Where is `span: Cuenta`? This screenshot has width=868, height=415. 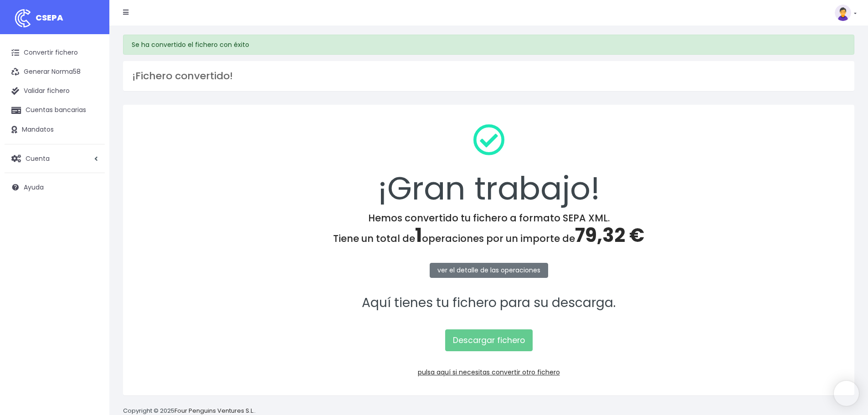 span: Cuenta is located at coordinates (37, 158).